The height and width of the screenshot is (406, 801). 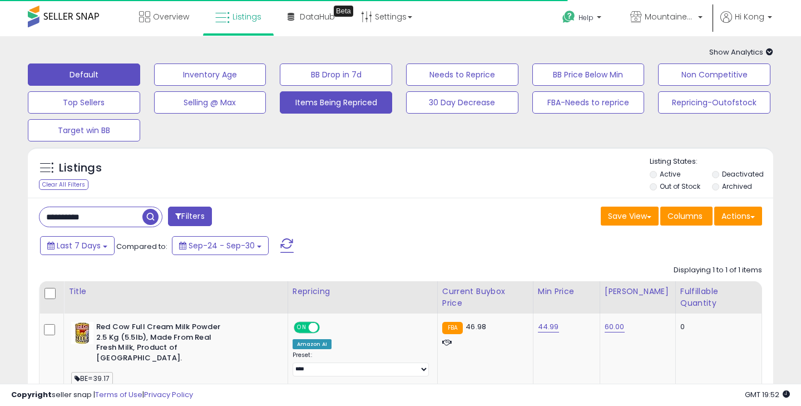 I want to click on button: Non Competitive, so click(x=714, y=75).